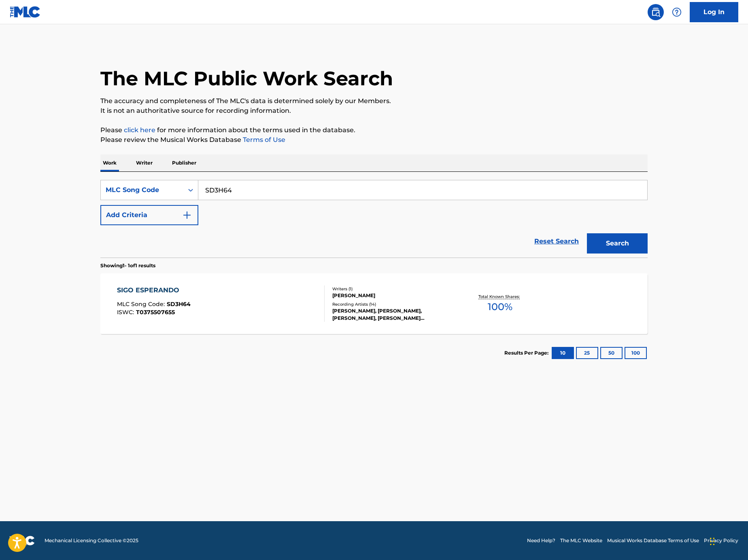 The image size is (748, 560). I want to click on p: Work, so click(109, 163).